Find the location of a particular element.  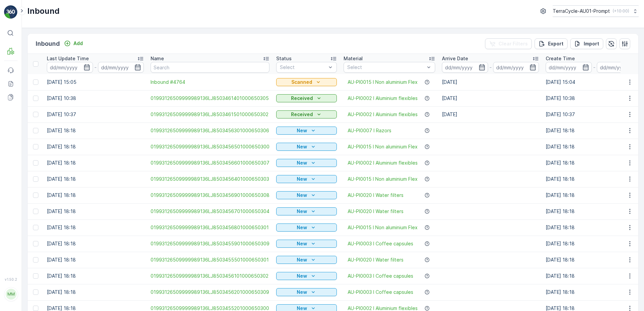

span: 01993126509999989136LJ8503455501000650301 is located at coordinates (210, 260).